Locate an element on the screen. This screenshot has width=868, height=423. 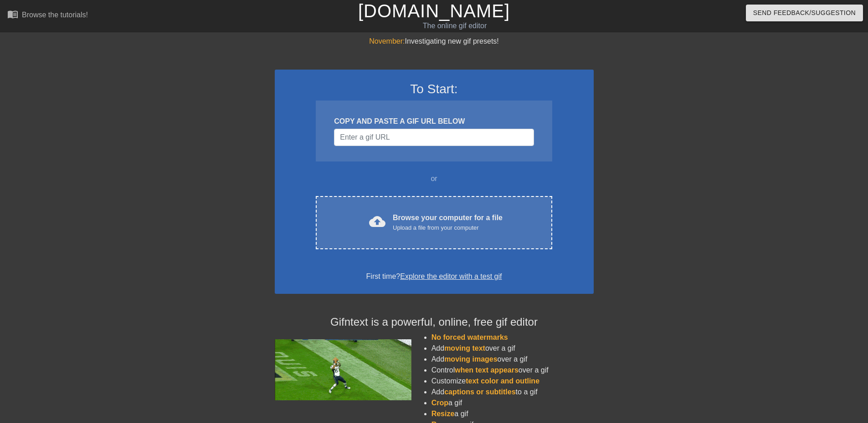
h3: To Start: is located at coordinates (434, 89).